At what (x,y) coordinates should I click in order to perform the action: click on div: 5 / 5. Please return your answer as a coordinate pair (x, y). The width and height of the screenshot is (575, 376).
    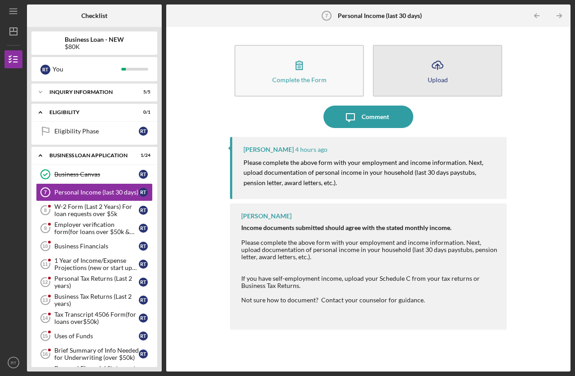
    Looking at the image, I should click on (142, 92).